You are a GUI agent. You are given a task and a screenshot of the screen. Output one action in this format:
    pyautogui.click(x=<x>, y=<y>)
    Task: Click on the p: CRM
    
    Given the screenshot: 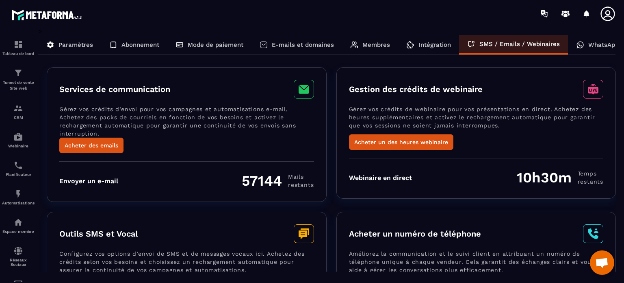 What is the action you would take?
    pyautogui.click(x=18, y=117)
    